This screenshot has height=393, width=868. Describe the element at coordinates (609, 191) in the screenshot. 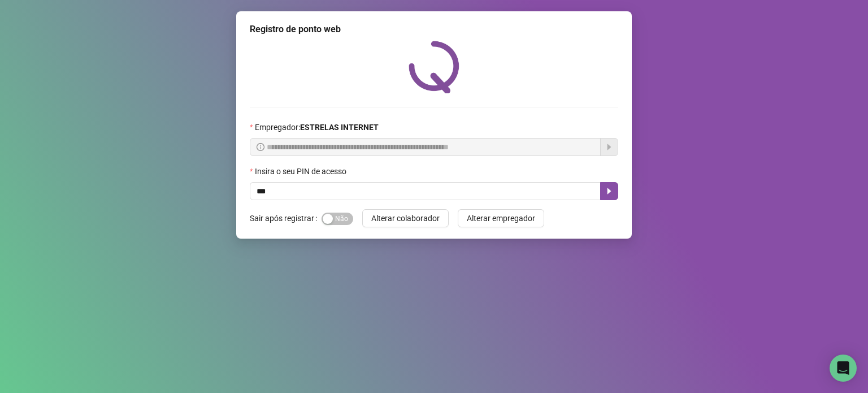

I see `span: caret-right` at that location.